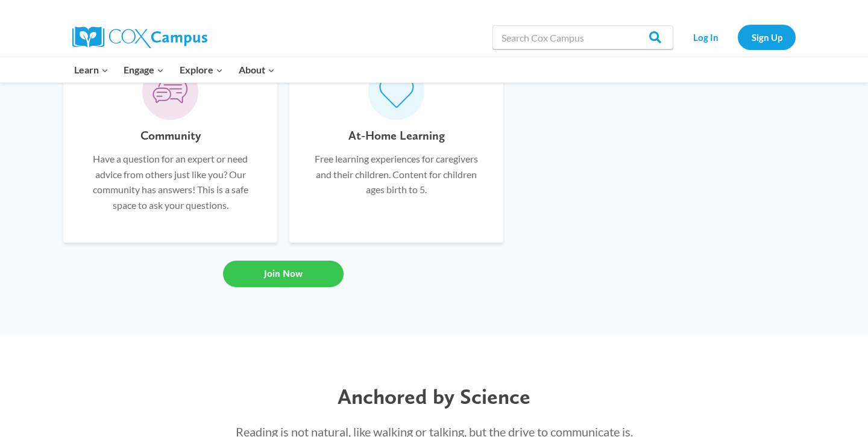 The height and width of the screenshot is (437, 868). I want to click on nav: Secondary Navigation, so click(738, 37).